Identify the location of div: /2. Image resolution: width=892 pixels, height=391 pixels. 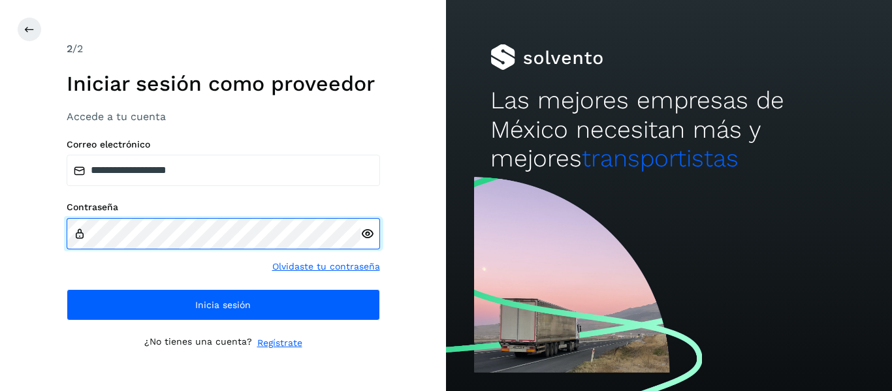
(223, 49).